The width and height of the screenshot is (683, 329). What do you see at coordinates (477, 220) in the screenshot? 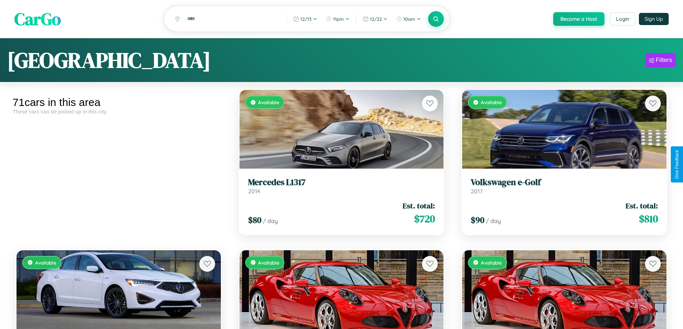
I see `span: $ 90` at bounding box center [477, 220].